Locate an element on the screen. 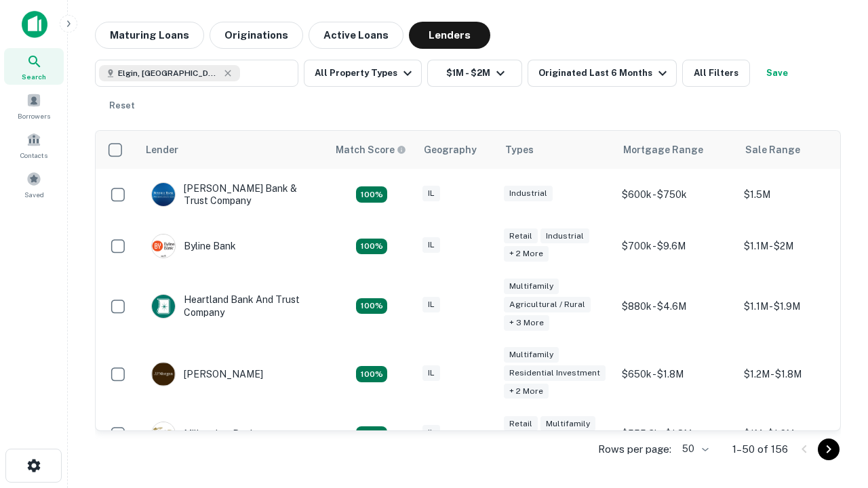  th: Lender is located at coordinates (233, 150).